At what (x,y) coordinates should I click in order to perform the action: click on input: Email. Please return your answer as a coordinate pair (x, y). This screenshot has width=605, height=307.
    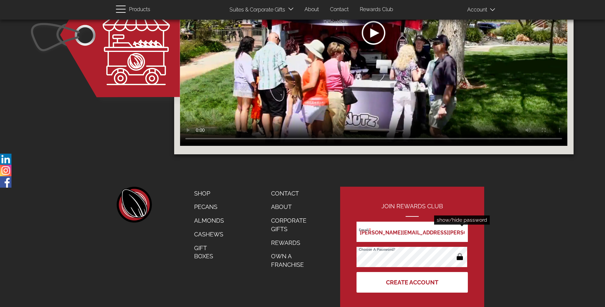
    Looking at the image, I should click on (412, 232).